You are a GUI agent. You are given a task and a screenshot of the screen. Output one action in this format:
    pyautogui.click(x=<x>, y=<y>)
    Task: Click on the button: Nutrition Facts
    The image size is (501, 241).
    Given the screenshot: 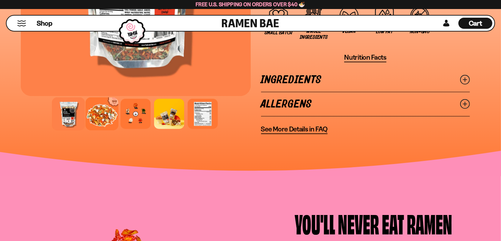 What is the action you would take?
    pyautogui.click(x=365, y=57)
    